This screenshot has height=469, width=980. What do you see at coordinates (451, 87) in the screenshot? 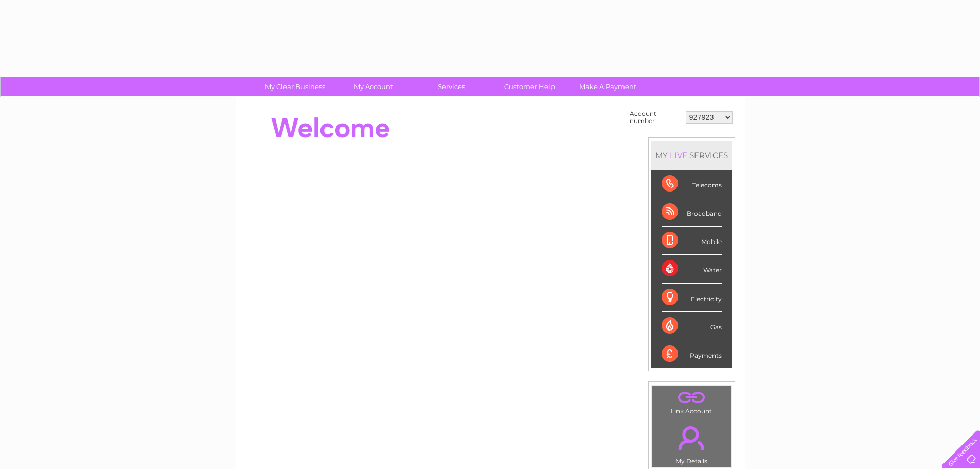
I see `a: Services` at bounding box center [451, 87].